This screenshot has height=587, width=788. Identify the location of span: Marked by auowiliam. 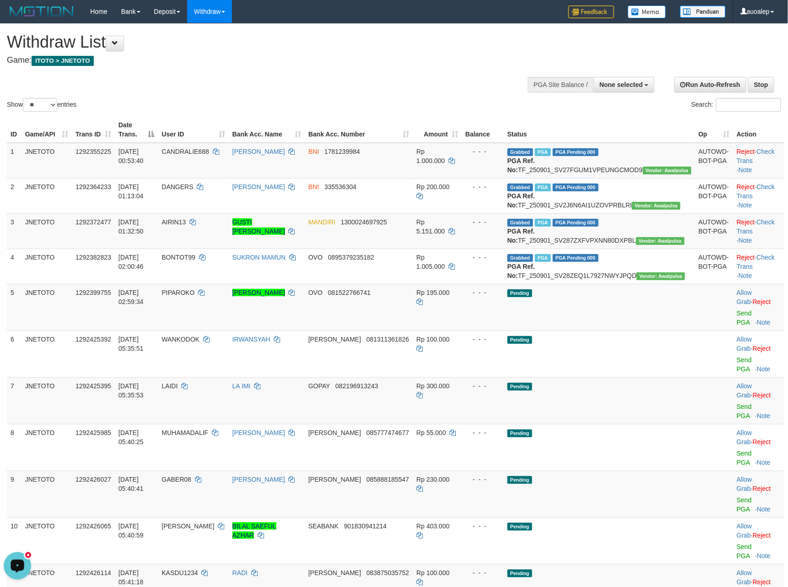
(543, 222).